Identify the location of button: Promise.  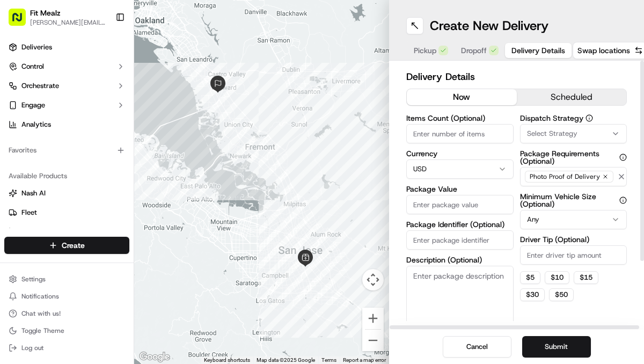
(67, 232).